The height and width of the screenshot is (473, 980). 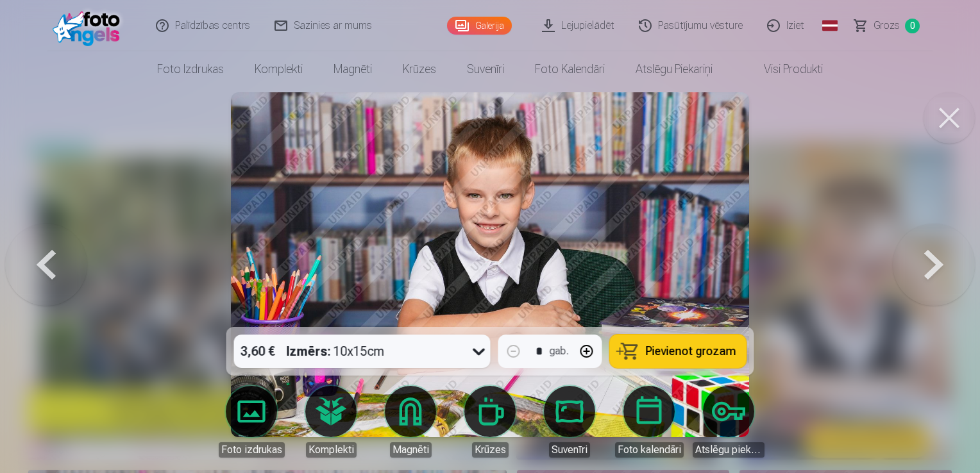 What do you see at coordinates (479, 25) in the screenshot?
I see `a: Galerija` at bounding box center [479, 25].